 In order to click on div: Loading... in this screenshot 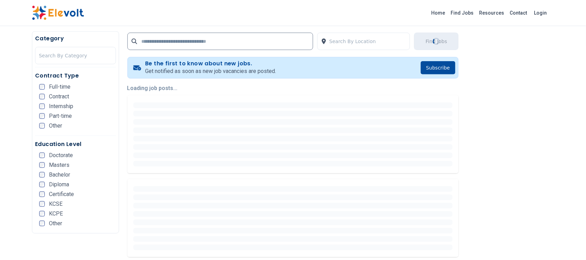, I will do `click(437, 41)`.